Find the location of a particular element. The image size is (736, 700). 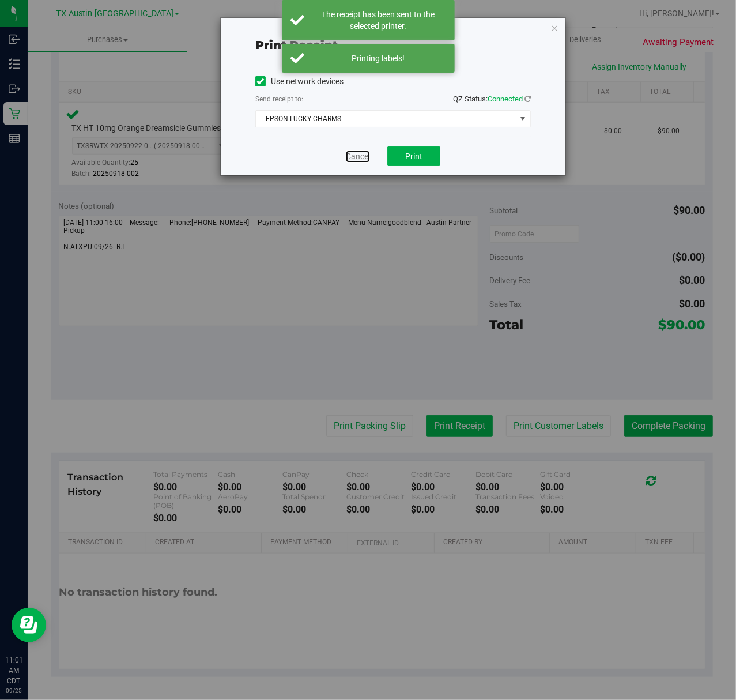

div: The receipt has been sent to the selected printer. is located at coordinates (378, 20).